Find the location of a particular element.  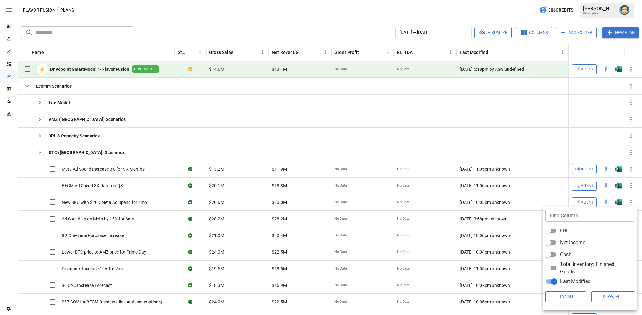

span: Cash is located at coordinates (566, 255).